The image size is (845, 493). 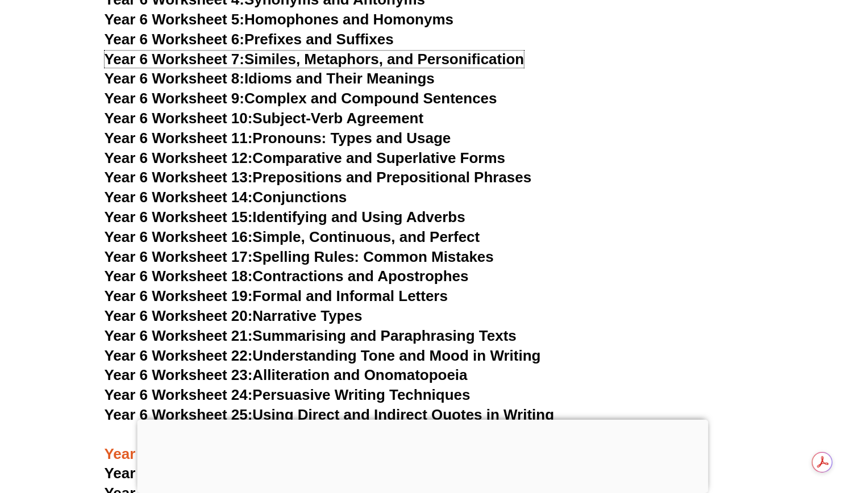 I want to click on span: Year 6 Worksheet 16:, so click(x=178, y=237).